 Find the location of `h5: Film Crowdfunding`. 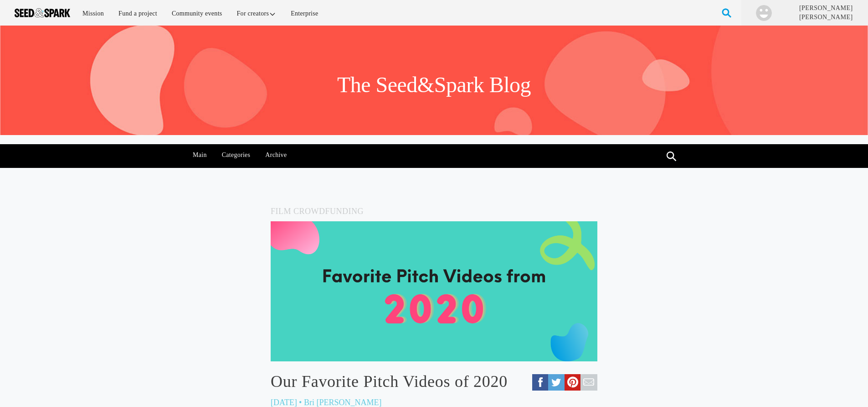

h5: Film Crowdfunding is located at coordinates (434, 212).